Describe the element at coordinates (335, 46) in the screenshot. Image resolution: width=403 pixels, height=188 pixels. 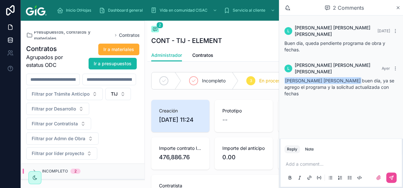
I see `span: Buen día, queda pendiente programa de obra y fechas.` at that location.